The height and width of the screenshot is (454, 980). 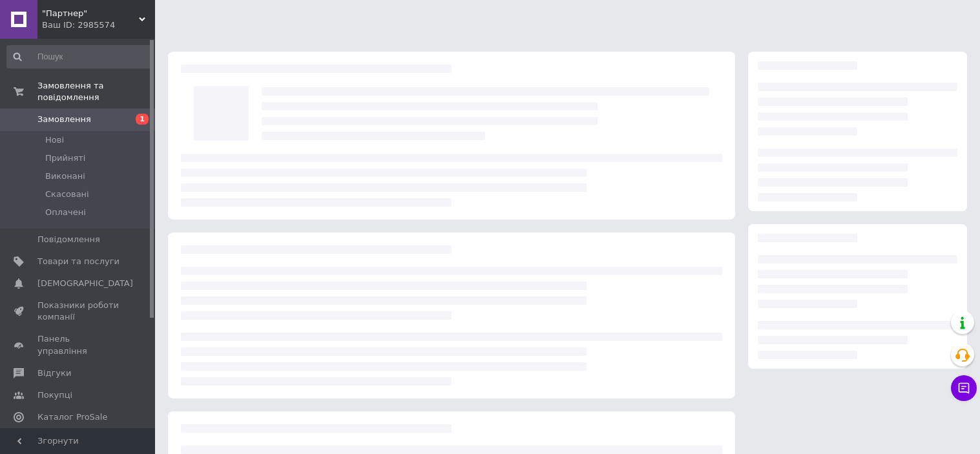 I want to click on span: Покупці, so click(x=55, y=395).